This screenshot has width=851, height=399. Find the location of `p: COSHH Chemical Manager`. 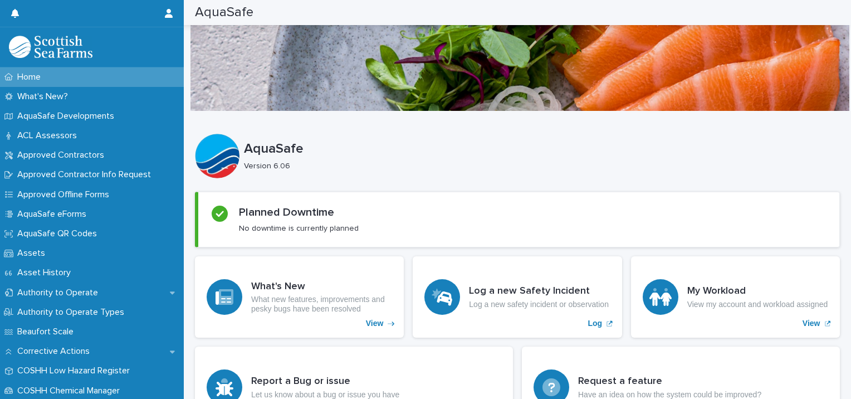

p: COSHH Chemical Manager is located at coordinates (71, 391).